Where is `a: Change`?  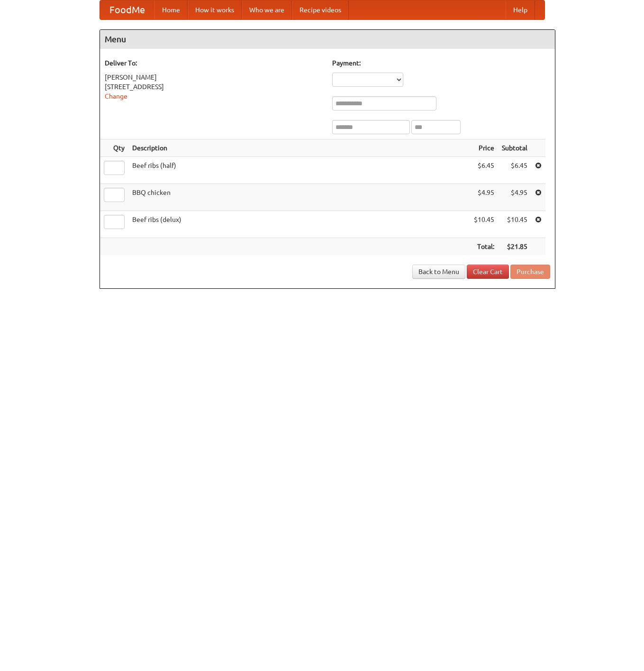 a: Change is located at coordinates (116, 97).